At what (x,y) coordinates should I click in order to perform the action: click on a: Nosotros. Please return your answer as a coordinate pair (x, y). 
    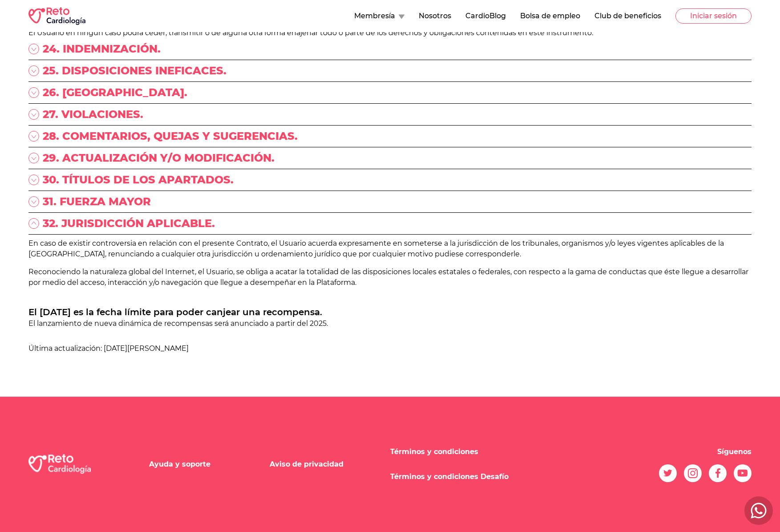
    Looking at the image, I should click on (435, 16).